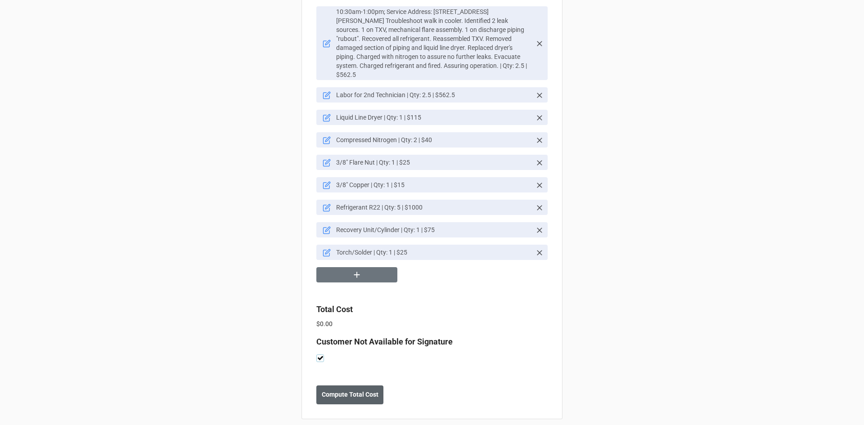  I want to click on b: Compute Total Cost, so click(350, 395).